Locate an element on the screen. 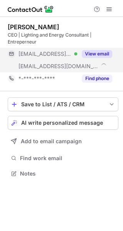 The image size is (123, 231). span: Notes is located at coordinates (68, 174).